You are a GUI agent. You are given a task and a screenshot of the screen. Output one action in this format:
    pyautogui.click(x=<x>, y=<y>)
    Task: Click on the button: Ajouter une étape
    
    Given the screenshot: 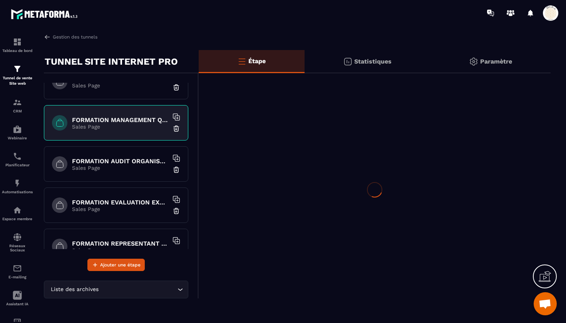 What is the action you would take?
    pyautogui.click(x=116, y=265)
    